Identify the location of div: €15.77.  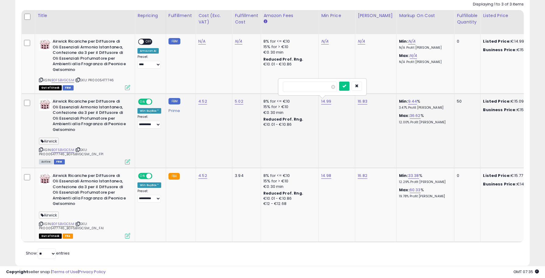
(508, 176).